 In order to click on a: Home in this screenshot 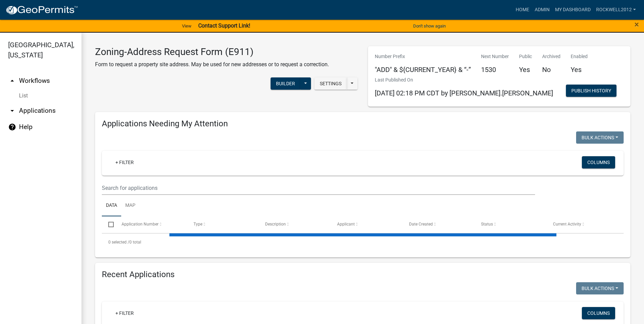, I will do `click(522, 10)`.